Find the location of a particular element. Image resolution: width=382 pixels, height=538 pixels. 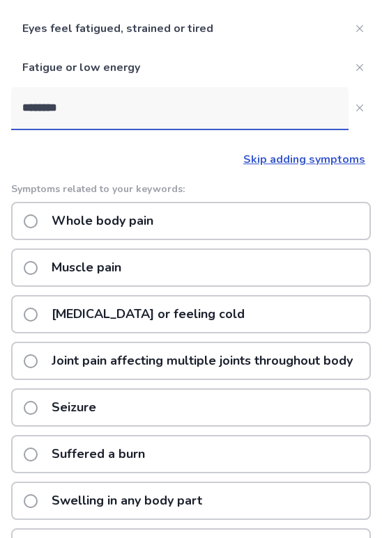

a: Skip adding symptoms is located at coordinates (304, 159).